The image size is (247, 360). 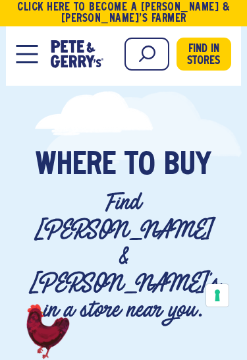 I want to click on span: Where, so click(x=76, y=166).